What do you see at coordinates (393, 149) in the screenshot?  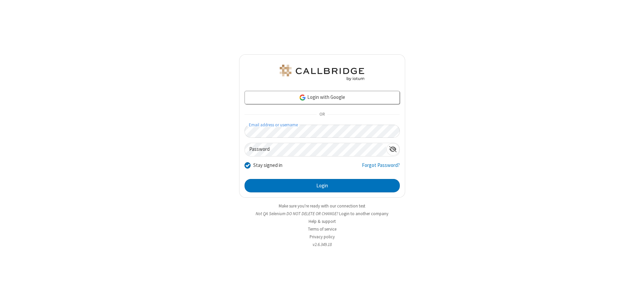 I see `div: Show password` at bounding box center [393, 149].